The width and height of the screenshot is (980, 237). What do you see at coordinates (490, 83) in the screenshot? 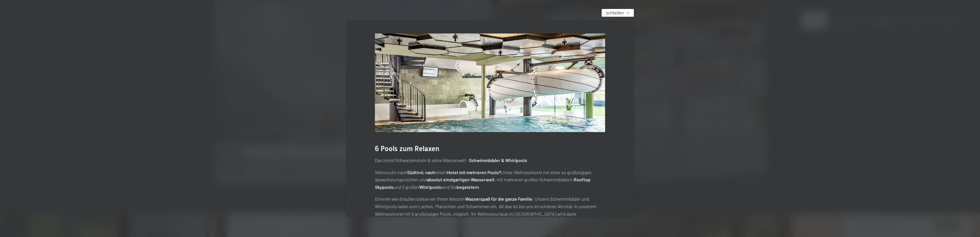
I see `img: Urlaub - Schwimmbad - Sprudelbänke - Babybecken uvw.` at bounding box center [490, 83].